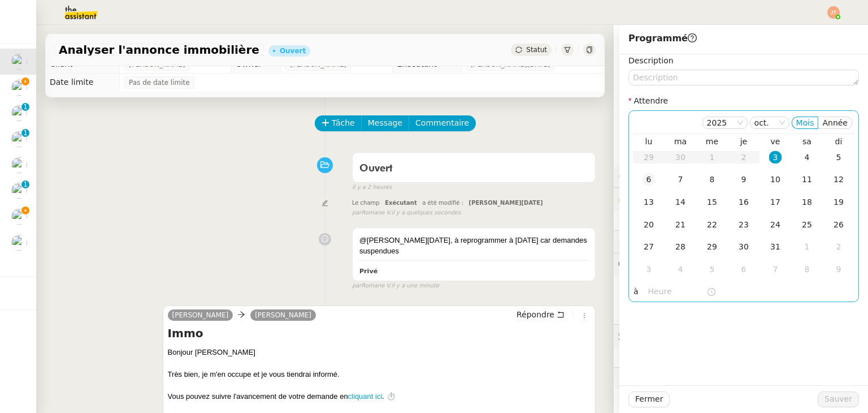  What do you see at coordinates (839, 247) in the screenshot?
I see `td: 02/11/2025` at bounding box center [839, 247].